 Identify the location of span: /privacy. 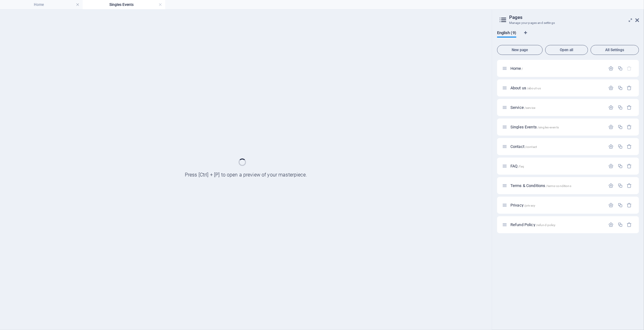
(530, 205).